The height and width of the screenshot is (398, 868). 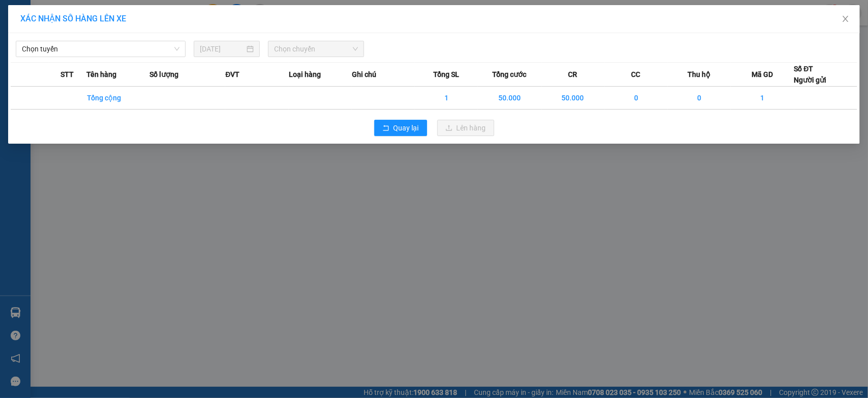 I want to click on span: Tên hàng, so click(x=101, y=75).